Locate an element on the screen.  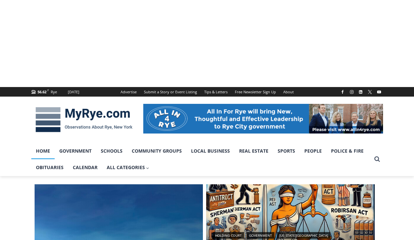
a: Linkedin is located at coordinates (360, 92).